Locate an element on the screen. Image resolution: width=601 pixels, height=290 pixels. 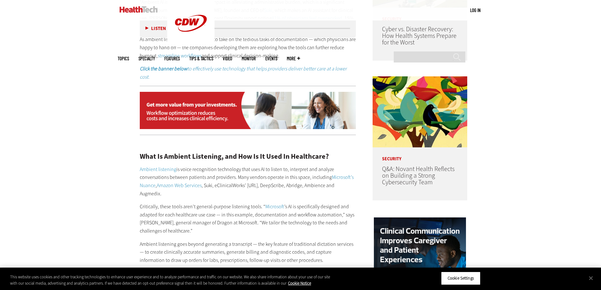
div: This website uses cookies and other tracking technologies to enhance user experience and to analy... is located at coordinates (170, 280).